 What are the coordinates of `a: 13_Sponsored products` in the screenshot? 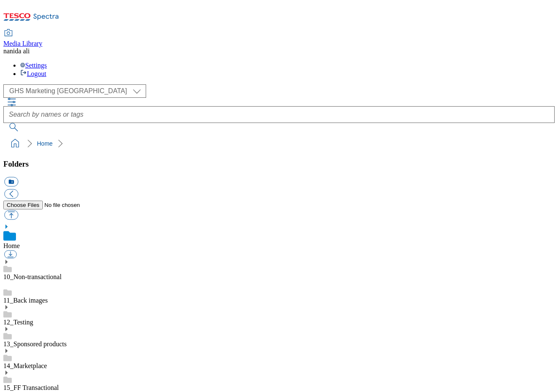 It's located at (35, 343).